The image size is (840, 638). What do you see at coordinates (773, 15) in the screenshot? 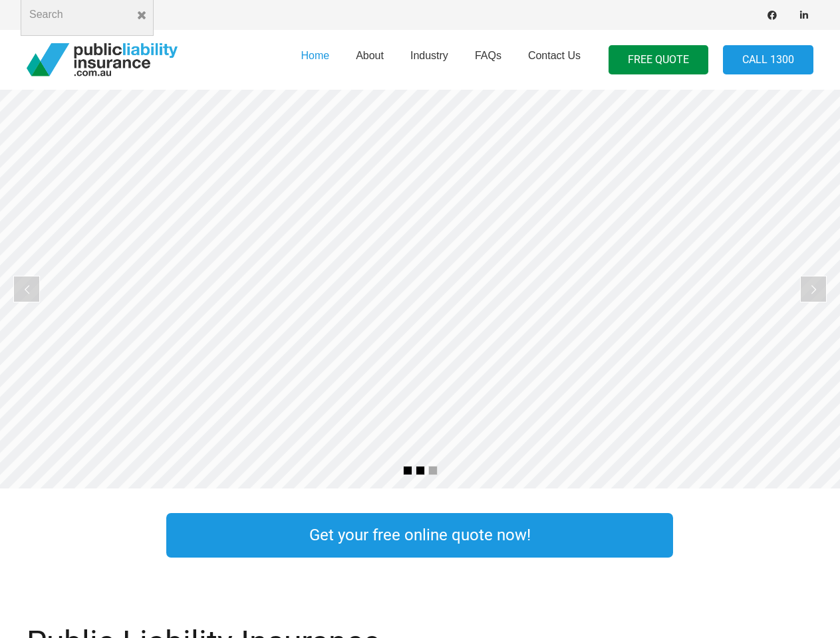
I see `a: Facebook` at bounding box center [773, 15].